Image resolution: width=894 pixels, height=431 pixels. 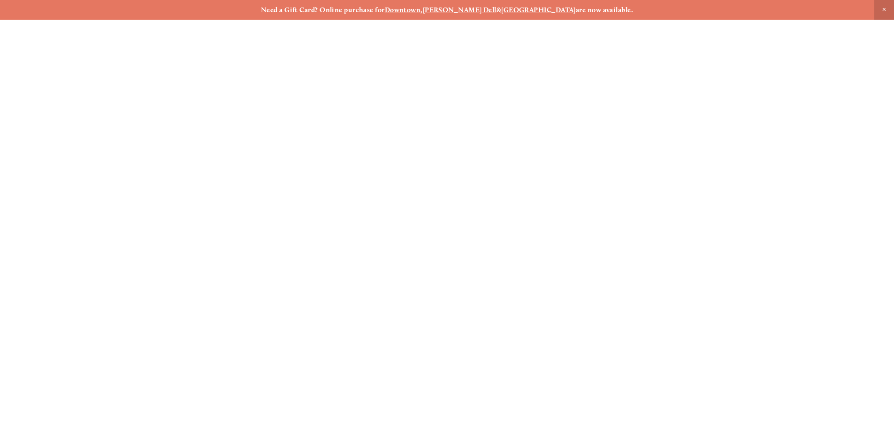 I want to click on strong: are now available., so click(x=604, y=10).